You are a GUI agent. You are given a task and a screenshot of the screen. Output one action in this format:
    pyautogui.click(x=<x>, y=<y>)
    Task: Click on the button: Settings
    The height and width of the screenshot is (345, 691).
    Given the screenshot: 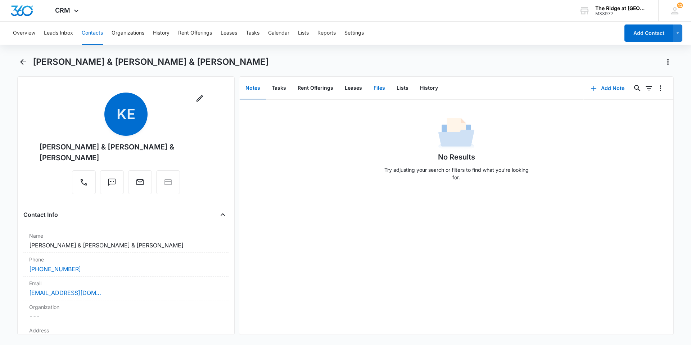 What is the action you would take?
    pyautogui.click(x=354, y=33)
    